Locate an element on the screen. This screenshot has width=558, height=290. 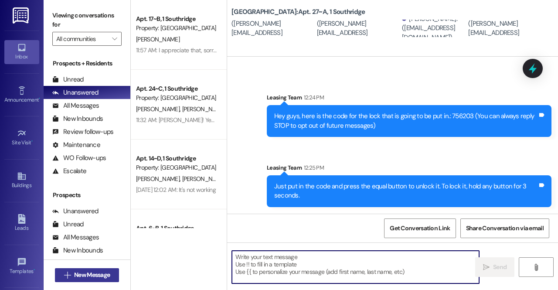
div: Just put in the code and press the equal button to unlock it. To lock it, hold any button for 3 s... is located at coordinates (406, 191).